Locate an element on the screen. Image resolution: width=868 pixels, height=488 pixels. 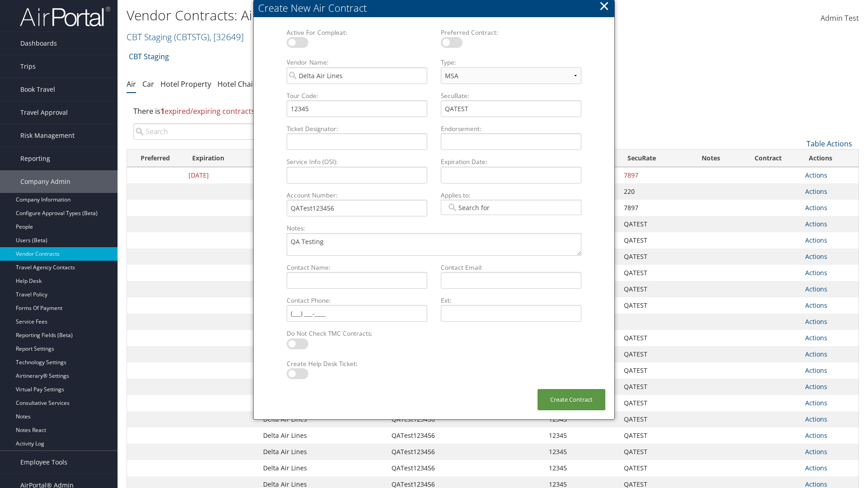
span: Reporting is located at coordinates (35, 159).